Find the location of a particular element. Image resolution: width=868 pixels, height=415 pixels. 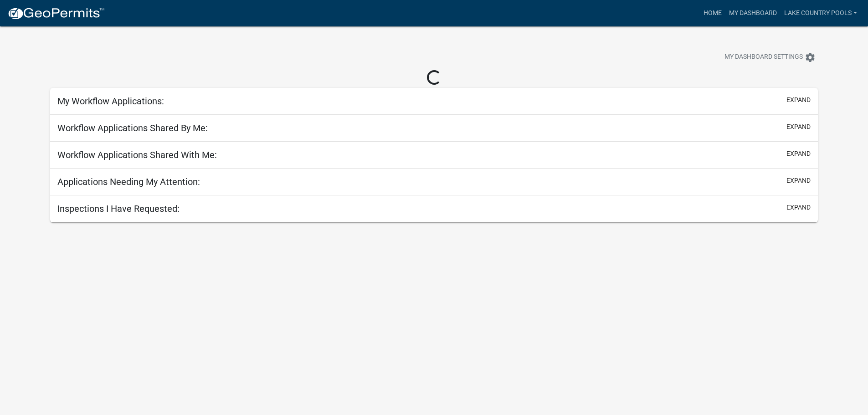

span: My Dashboard Settings is located at coordinates (764, 57).